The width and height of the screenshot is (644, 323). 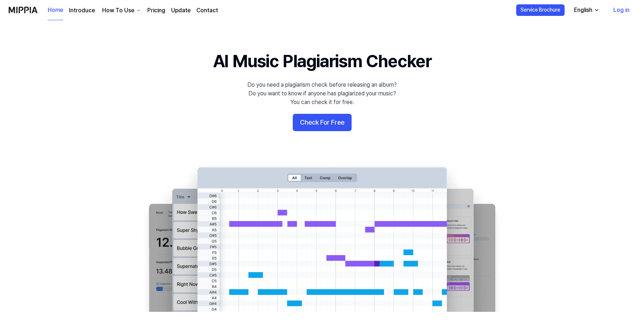 I want to click on div: How To Use, so click(x=118, y=10).